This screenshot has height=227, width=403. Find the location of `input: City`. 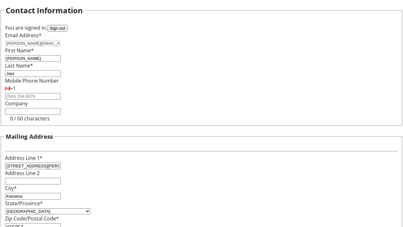

input: City is located at coordinates (33, 196).